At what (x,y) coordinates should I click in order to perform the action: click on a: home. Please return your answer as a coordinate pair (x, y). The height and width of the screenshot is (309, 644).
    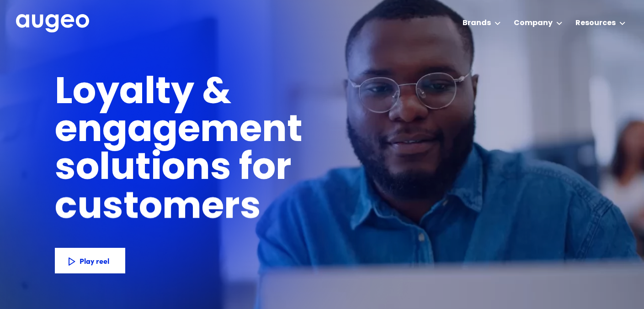
    Looking at the image, I should click on (52, 24).